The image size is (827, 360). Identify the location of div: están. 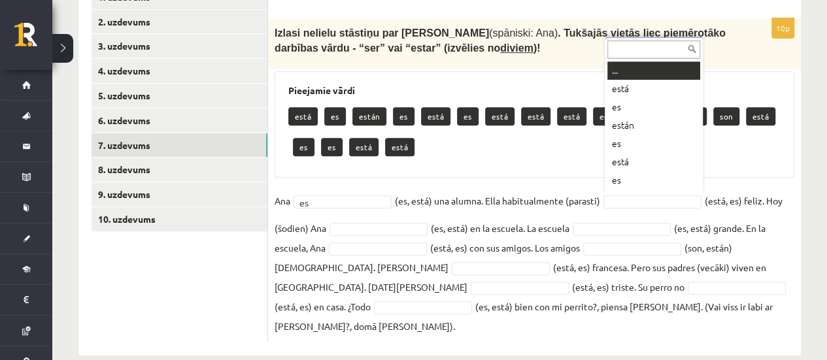
(654, 126).